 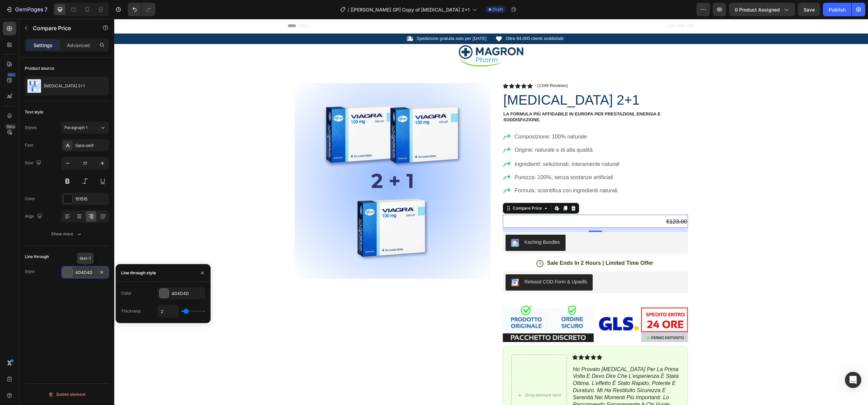 What do you see at coordinates (401, 264) in the screenshot?
I see `img: CKKYs5695_ICEAE=.webp` at bounding box center [401, 264].